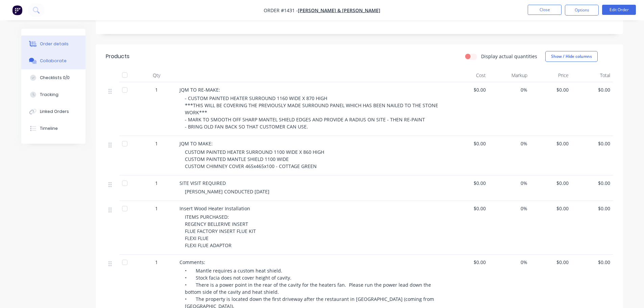  What do you see at coordinates (53, 112) in the screenshot?
I see `button: Linked Orders` at bounding box center [53, 112].